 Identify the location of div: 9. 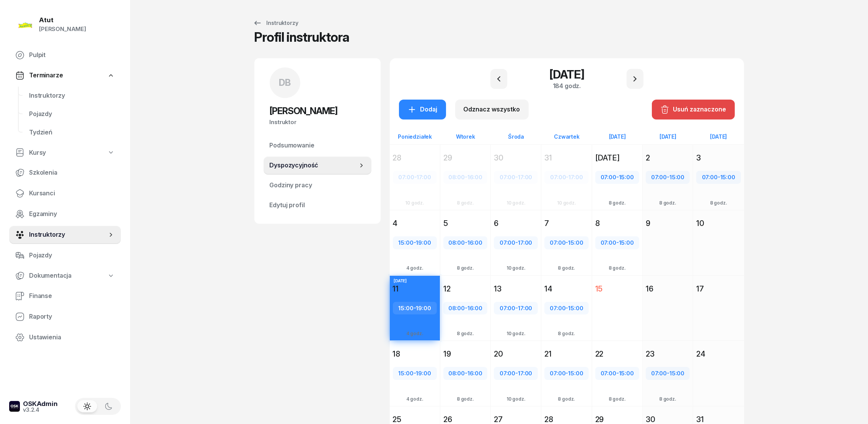
(667, 223).